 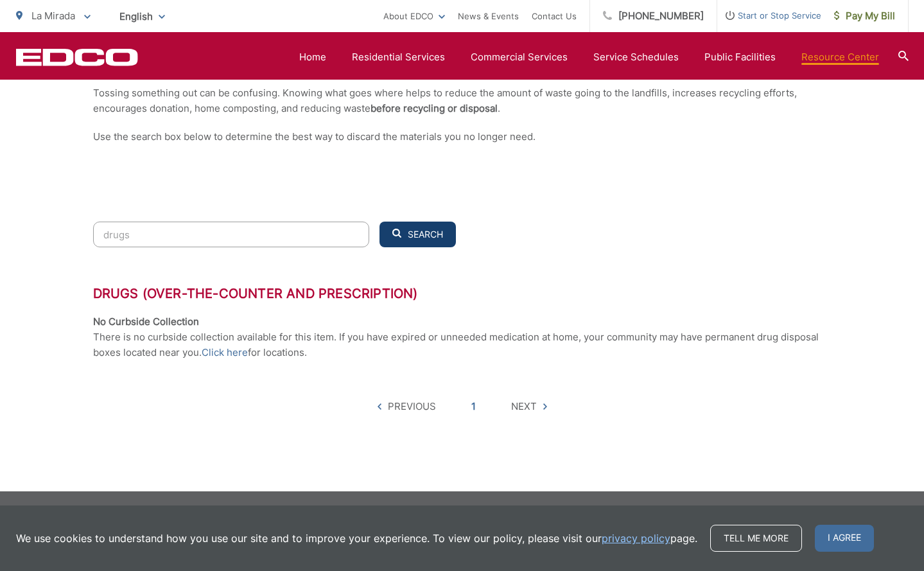 I want to click on a: Service Schedules, so click(x=636, y=57).